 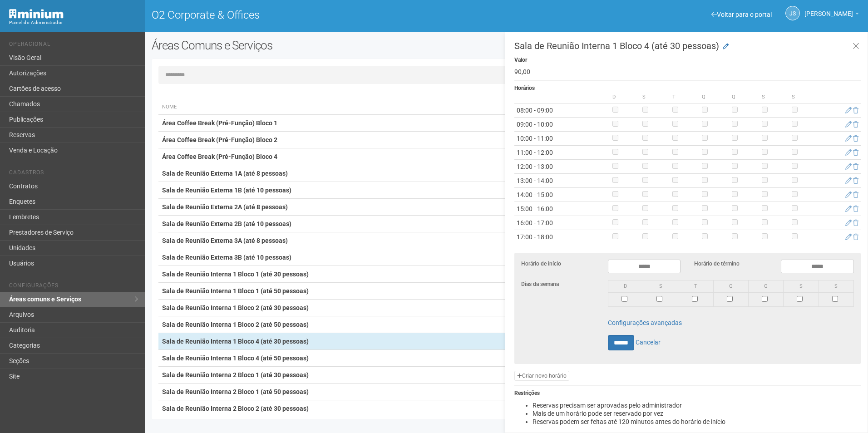 I want to click on li: Cadastros, so click(x=73, y=173).